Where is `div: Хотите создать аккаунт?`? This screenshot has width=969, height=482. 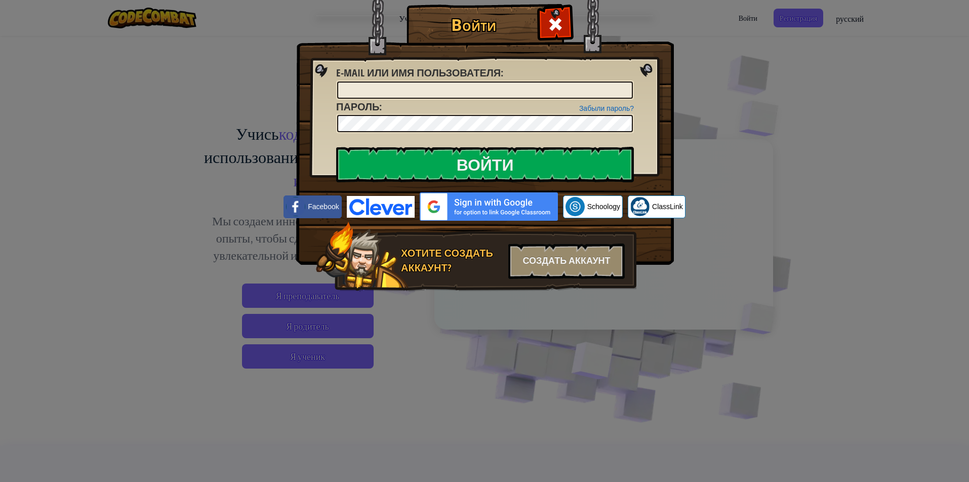 div: Хотите создать аккаунт? is located at coordinates (451, 260).